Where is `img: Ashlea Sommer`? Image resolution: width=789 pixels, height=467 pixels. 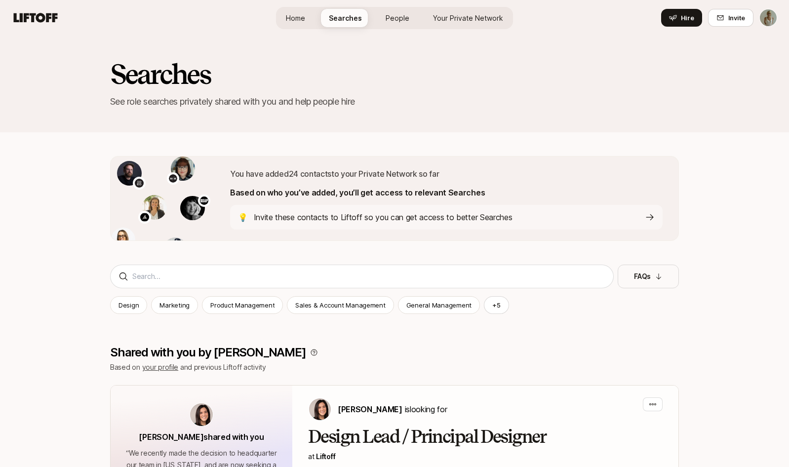
img: Ashlea Sommer is located at coordinates (768, 18).